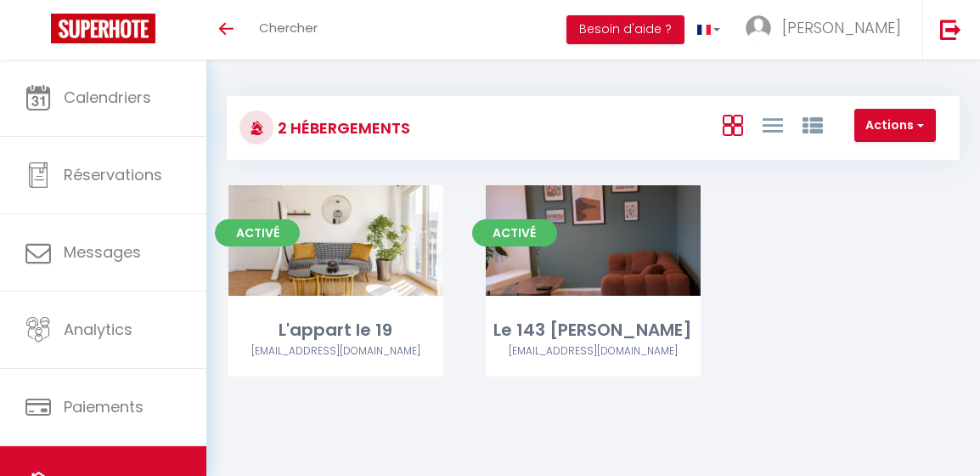  What do you see at coordinates (113, 174) in the screenshot?
I see `span: Réservations` at bounding box center [113, 174].